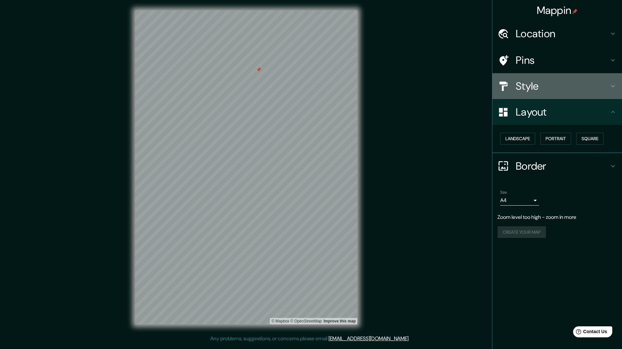  What do you see at coordinates (556, 139) in the screenshot?
I see `button: Portrait` at bounding box center [556, 139].